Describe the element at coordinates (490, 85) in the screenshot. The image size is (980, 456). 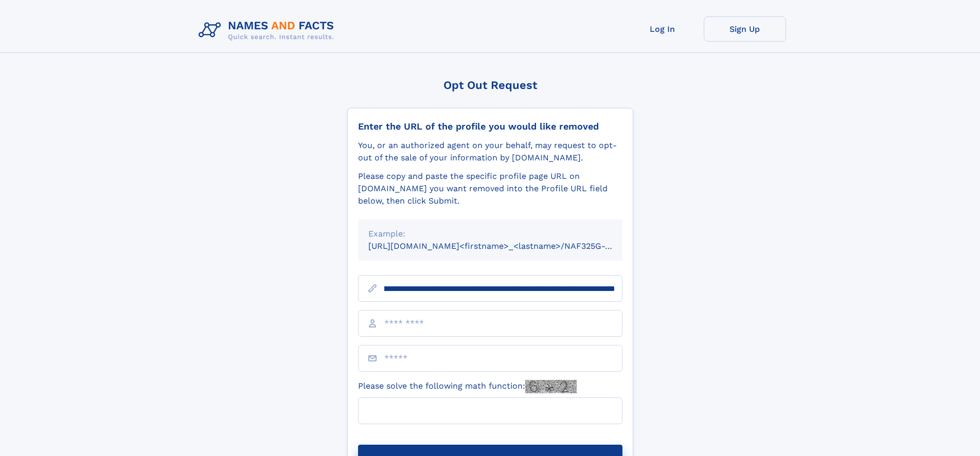
I see `div: Opt Out Request` at that location.